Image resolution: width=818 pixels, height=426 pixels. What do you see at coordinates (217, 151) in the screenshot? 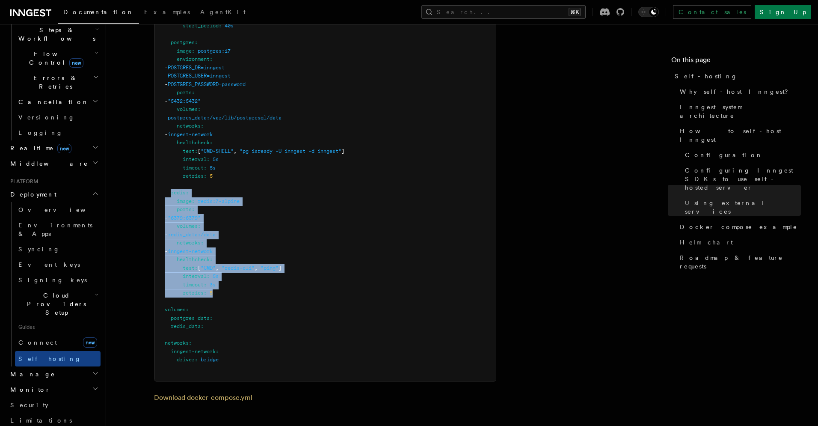
I see `span: "CMD-SHELL"` at bounding box center [217, 151].